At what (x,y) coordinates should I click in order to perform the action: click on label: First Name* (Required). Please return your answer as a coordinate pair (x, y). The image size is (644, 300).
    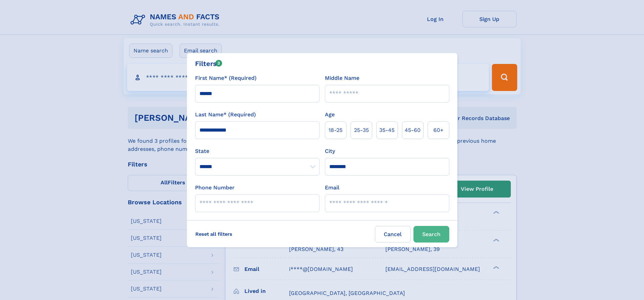
    Looking at the image, I should click on (226, 78).